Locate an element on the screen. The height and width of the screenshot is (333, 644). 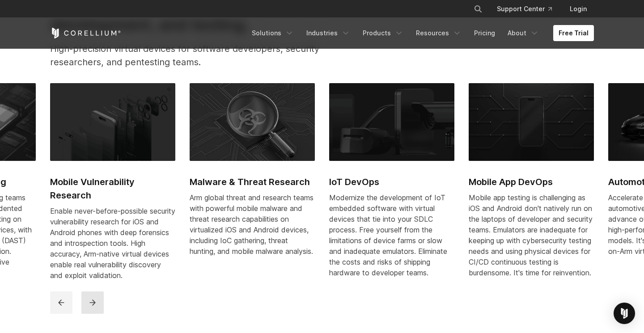
a: Mobile Vulnerability Research Mobile Vulnerability Research Enable never-before-possible security... is located at coordinates (113, 187).